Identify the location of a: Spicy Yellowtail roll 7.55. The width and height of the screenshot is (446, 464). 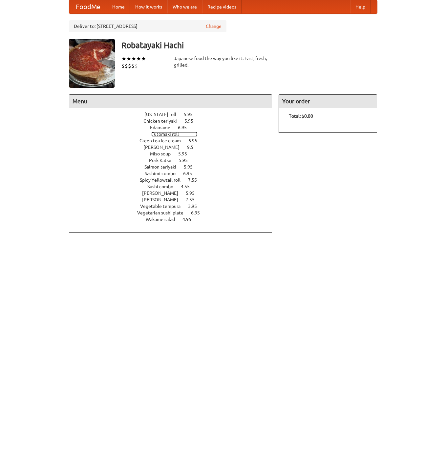
(174, 180).